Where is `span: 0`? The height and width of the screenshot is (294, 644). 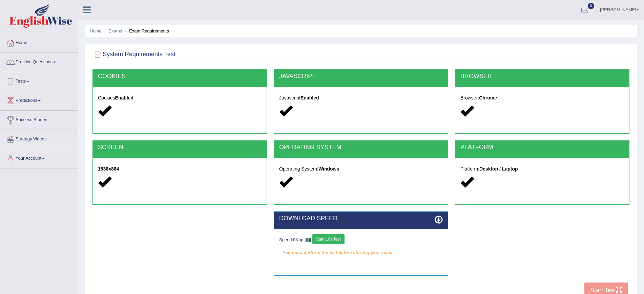
span: 0 is located at coordinates (591, 6).